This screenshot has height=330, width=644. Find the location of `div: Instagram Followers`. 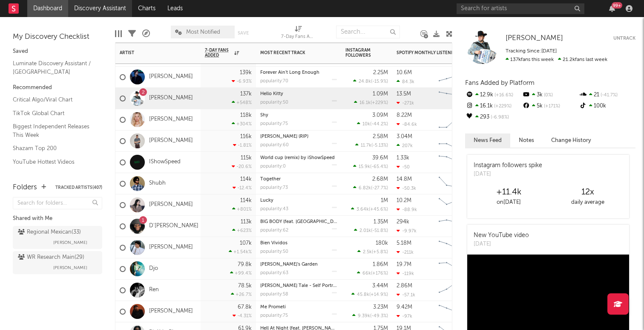

div: Instagram Followers is located at coordinates (360, 53).